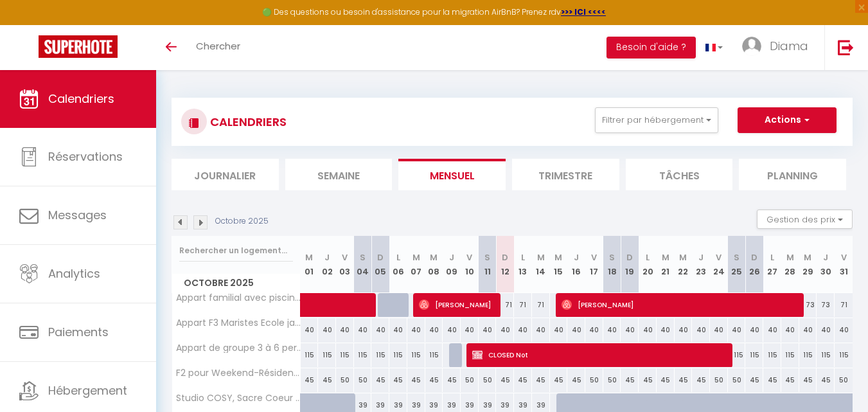 This screenshot has width=868, height=412. I want to click on th: 29, so click(808, 265).